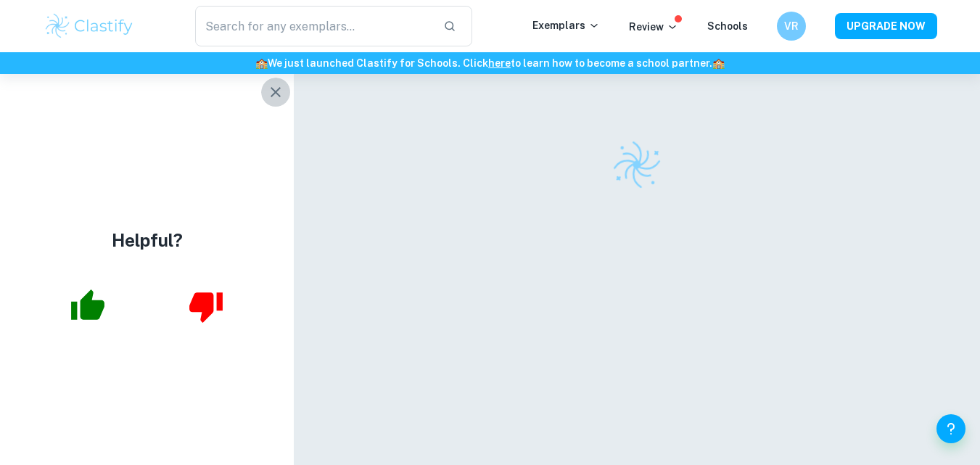 This screenshot has width=980, height=465. What do you see at coordinates (89, 26) in the screenshot?
I see `a: Clastify logo` at bounding box center [89, 26].